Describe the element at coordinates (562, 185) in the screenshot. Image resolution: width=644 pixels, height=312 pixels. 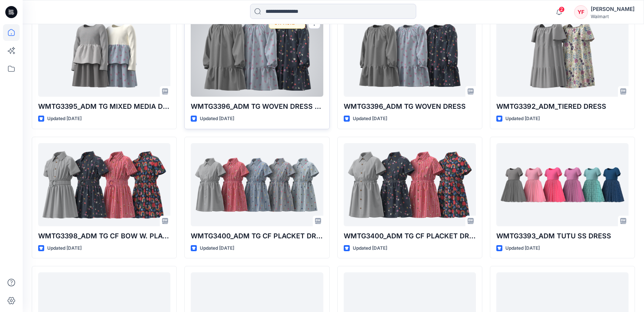
I see `a: WMTG3393_ADM TUTU SS DRESS` at that location.